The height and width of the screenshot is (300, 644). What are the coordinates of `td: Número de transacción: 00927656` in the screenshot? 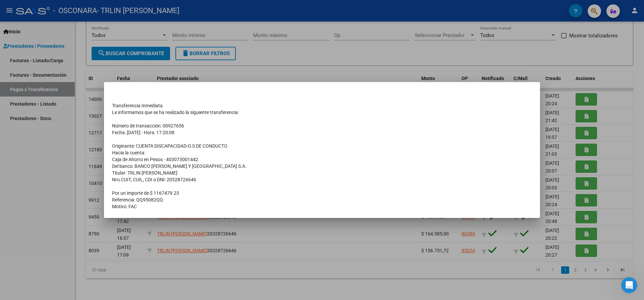 It's located at (322, 126).